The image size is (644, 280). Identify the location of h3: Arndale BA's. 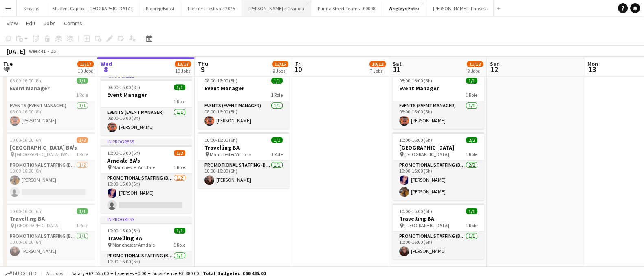
(146, 161).